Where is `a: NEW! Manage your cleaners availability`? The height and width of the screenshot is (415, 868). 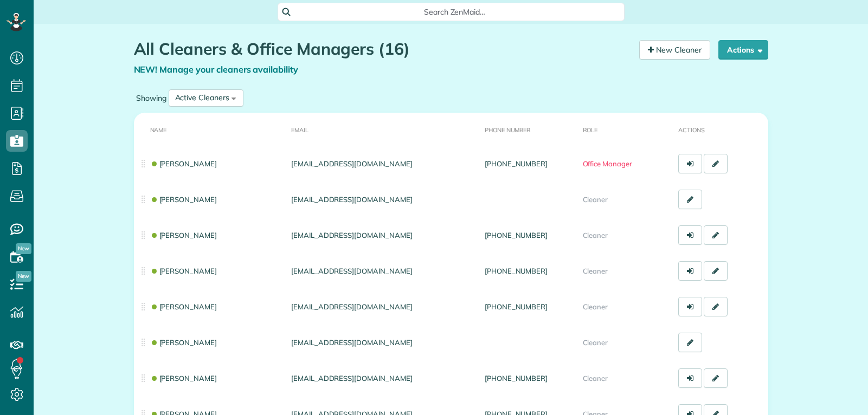 a: NEW! Manage your cleaners availability is located at coordinates (217, 69).